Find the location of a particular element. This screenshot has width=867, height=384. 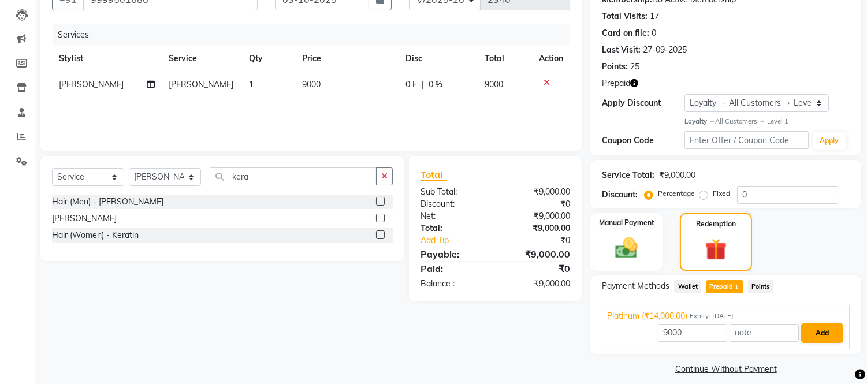

div: 17 is located at coordinates (655, 16).